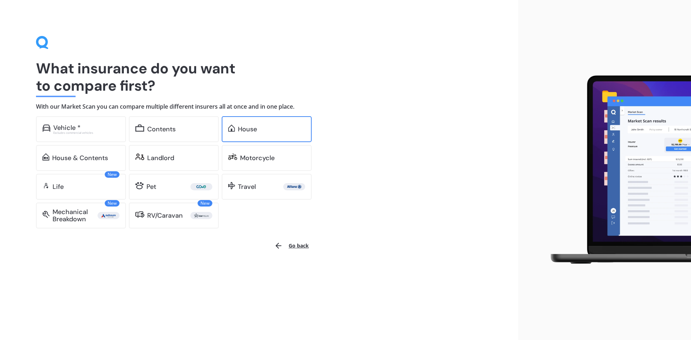 This screenshot has height=340, width=691. I want to click on div: Contents, so click(161, 129).